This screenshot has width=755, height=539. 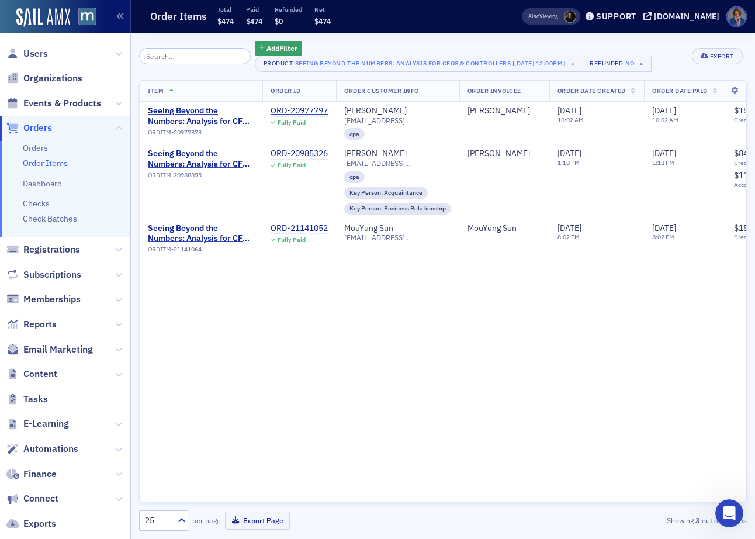 What do you see at coordinates (736, 16) in the screenshot?
I see `span: Profile` at bounding box center [736, 16].